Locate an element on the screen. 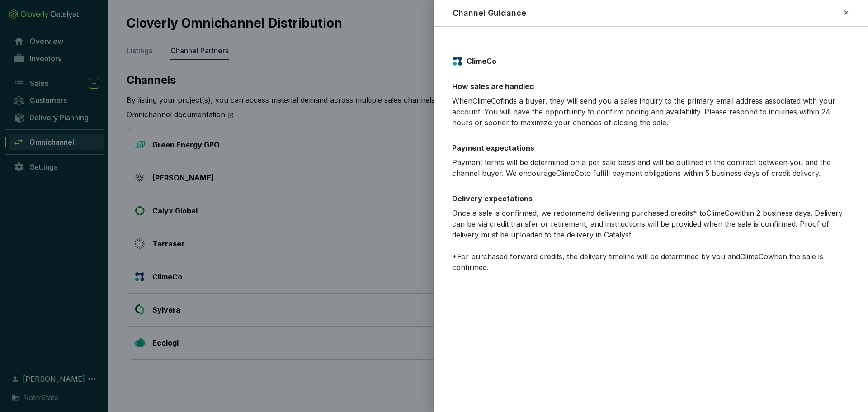 The width and height of the screenshot is (868, 412). p: Once a sale is confirmed, we recommend delivering purchased credits* to ClimeCo within 2 business... is located at coordinates (651, 240).